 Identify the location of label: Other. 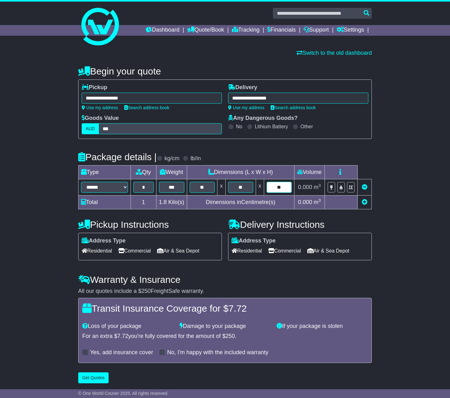
(307, 127).